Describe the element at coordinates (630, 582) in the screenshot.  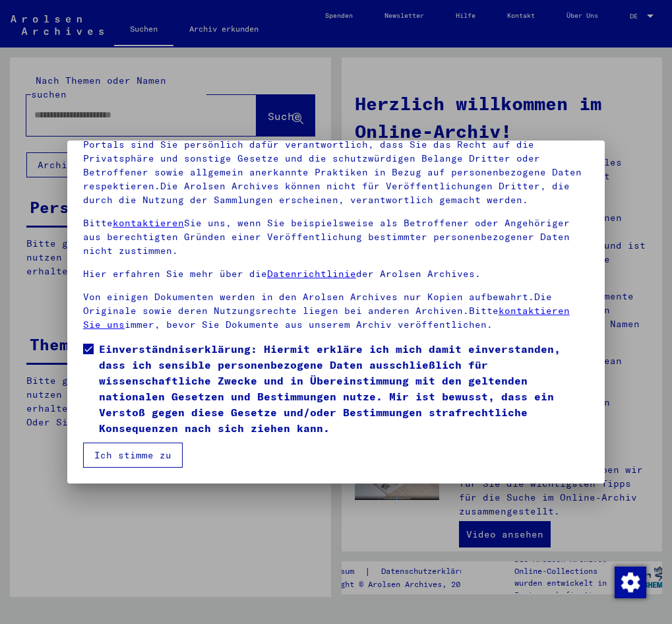
I see `div: Zustimmung ändern` at that location.